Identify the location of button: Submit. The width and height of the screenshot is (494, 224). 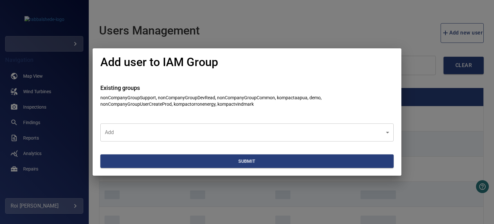
(247, 161).